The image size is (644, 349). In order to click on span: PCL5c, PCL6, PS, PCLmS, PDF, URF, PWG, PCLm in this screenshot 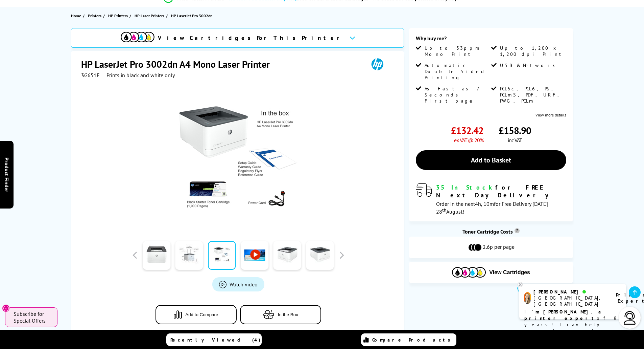, I will do `click(533, 95)`.